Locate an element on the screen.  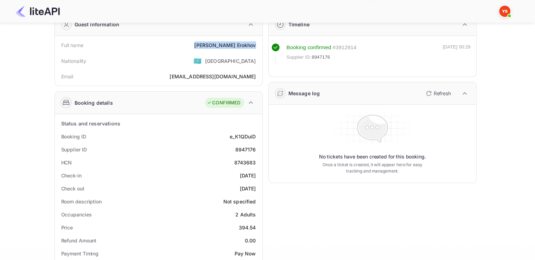
div: Payment Timing is located at coordinates (80, 254).